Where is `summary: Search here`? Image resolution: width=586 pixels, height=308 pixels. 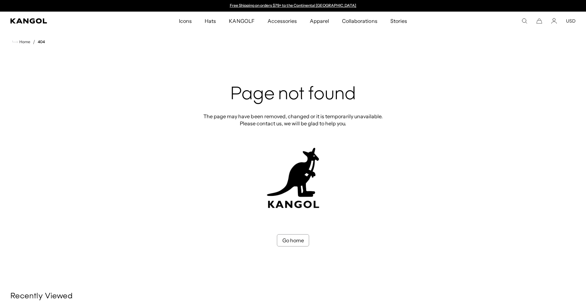
summary: Search here is located at coordinates (525, 21).